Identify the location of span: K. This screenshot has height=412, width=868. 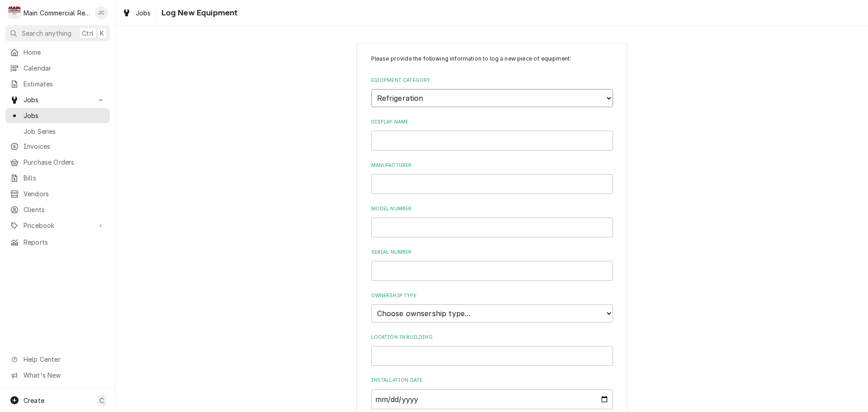
(102, 33).